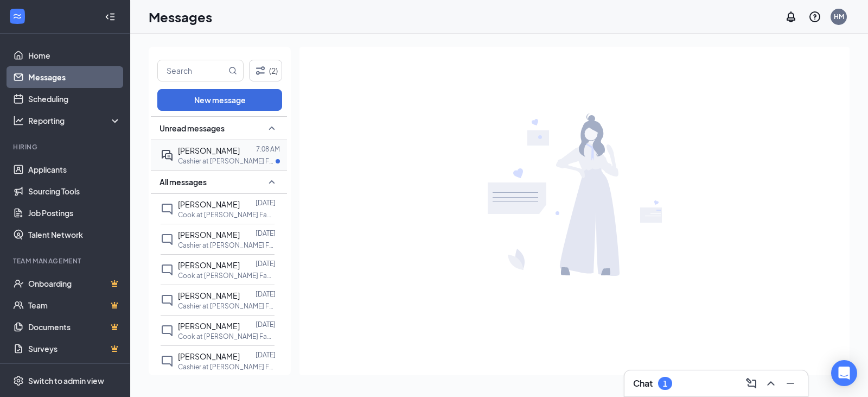 Image resolution: width=868 pixels, height=397 pixels. I want to click on a: Messages, so click(74, 77).